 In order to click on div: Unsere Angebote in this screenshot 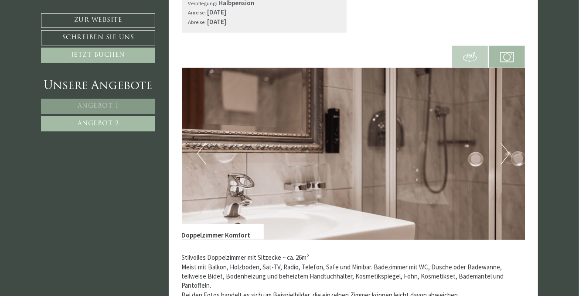, I will do `click(98, 86)`.